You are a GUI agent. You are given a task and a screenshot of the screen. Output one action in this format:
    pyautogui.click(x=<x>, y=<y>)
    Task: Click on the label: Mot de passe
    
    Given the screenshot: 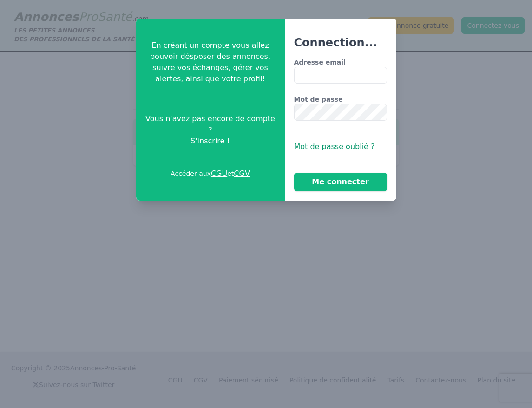 What is the action you would take?
    pyautogui.click(x=341, y=100)
    